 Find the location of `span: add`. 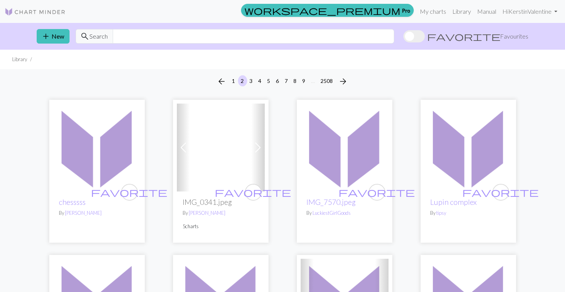

span: add is located at coordinates (46, 36).